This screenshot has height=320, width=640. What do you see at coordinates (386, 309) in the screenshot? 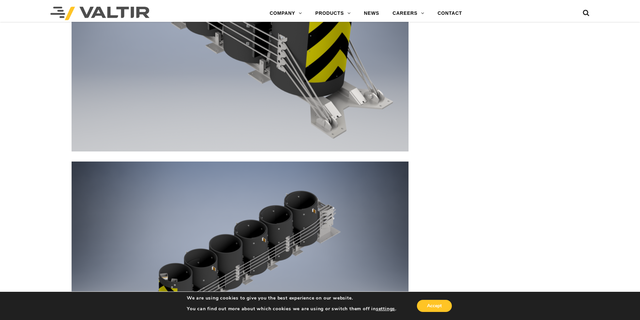
I see `button: settings` at bounding box center [386, 309].